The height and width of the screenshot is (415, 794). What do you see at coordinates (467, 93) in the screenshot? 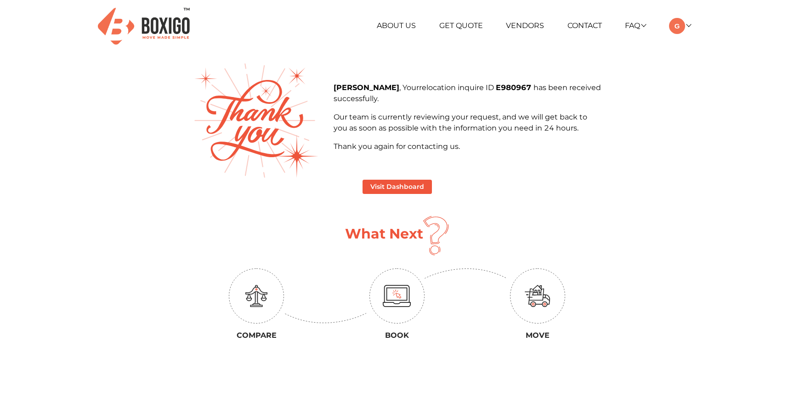
I see `p: , Your inquire ID has been received successfully.` at bounding box center [467, 93].